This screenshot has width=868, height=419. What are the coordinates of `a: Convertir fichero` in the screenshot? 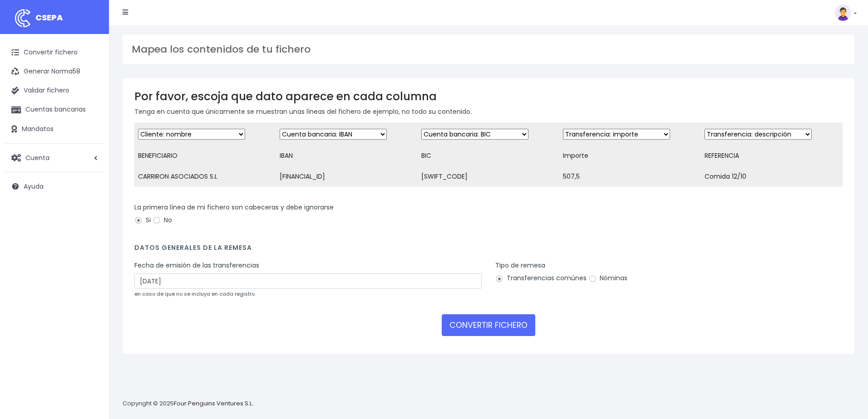 It's located at (54, 52).